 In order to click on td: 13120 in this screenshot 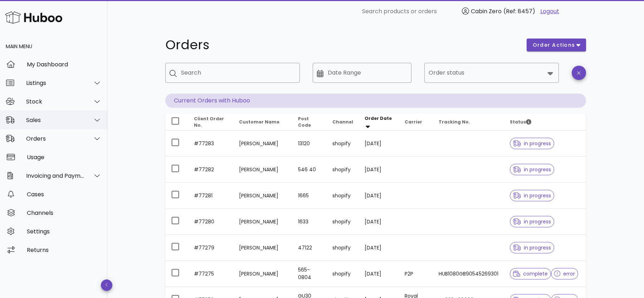, I will do `click(310, 144)`.